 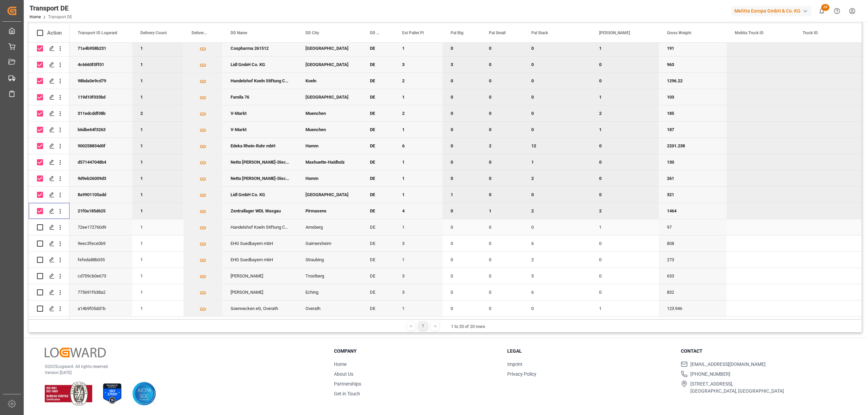 What do you see at coordinates (557, 146) in the screenshot?
I see `div: 12` at bounding box center [557, 146].